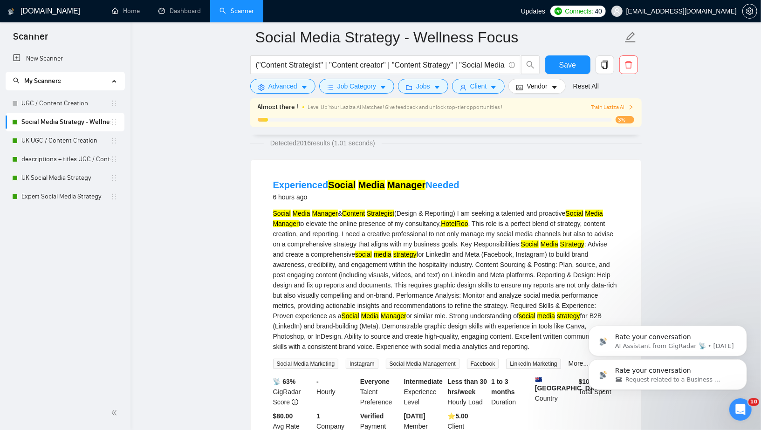  Describe the element at coordinates (362, 364) in the screenshot. I see `span: Instagram` at that location.